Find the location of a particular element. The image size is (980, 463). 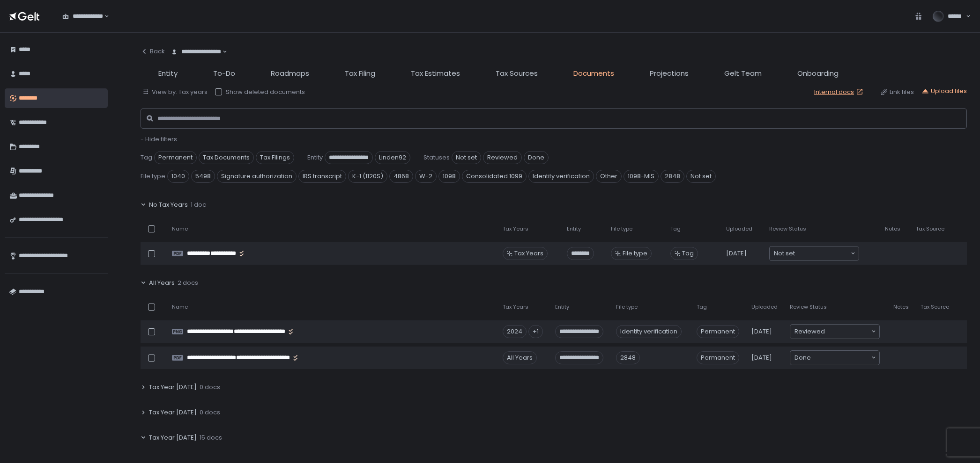

div: 2848 is located at coordinates (628, 358).